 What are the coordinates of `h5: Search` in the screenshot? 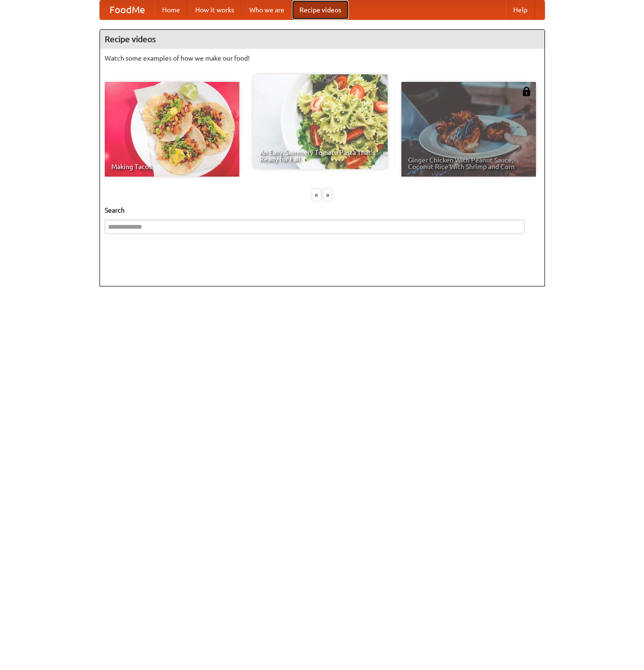 It's located at (322, 210).